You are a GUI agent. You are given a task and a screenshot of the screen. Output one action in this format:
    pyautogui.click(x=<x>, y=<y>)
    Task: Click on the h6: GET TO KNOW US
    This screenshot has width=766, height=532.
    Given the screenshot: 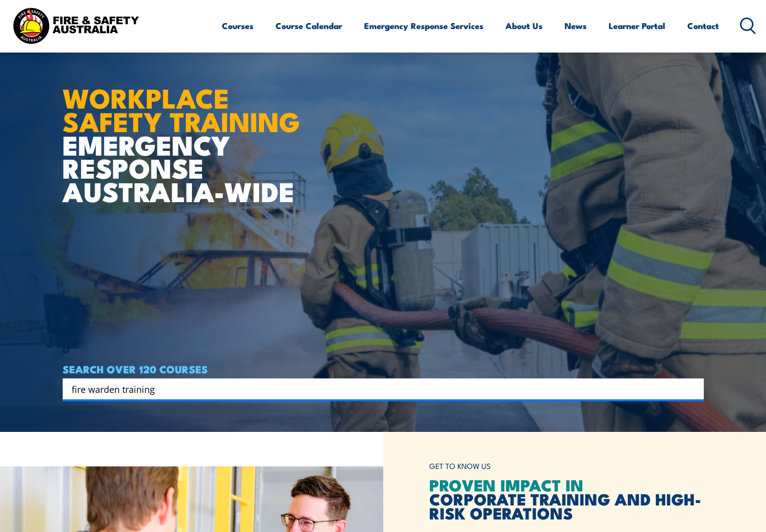 What is the action you would take?
    pyautogui.click(x=567, y=466)
    